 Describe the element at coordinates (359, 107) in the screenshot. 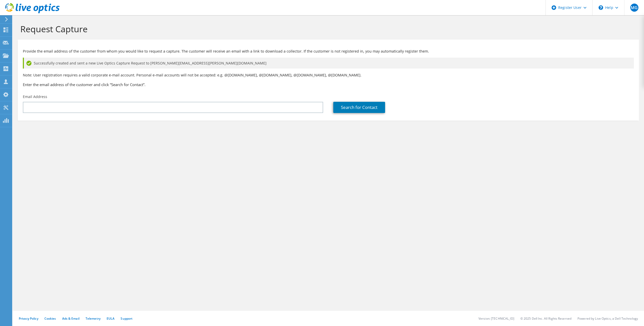

I see `a: Search for Contact` at that location.